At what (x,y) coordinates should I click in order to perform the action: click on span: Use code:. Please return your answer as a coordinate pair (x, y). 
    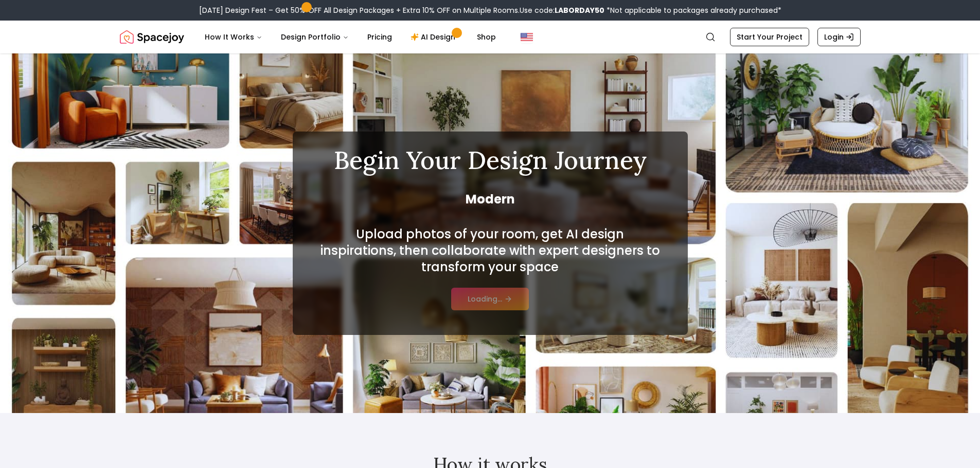
    Looking at the image, I should click on (562, 10).